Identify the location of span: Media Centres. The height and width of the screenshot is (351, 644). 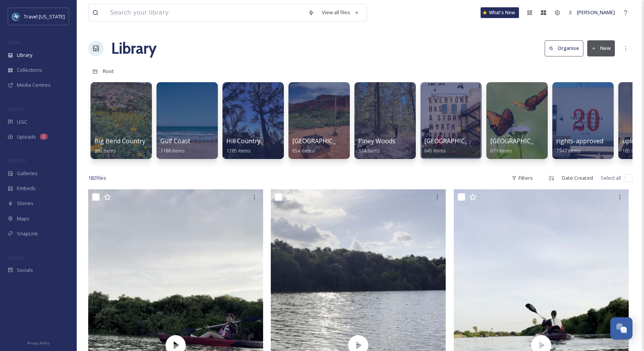
(34, 85).